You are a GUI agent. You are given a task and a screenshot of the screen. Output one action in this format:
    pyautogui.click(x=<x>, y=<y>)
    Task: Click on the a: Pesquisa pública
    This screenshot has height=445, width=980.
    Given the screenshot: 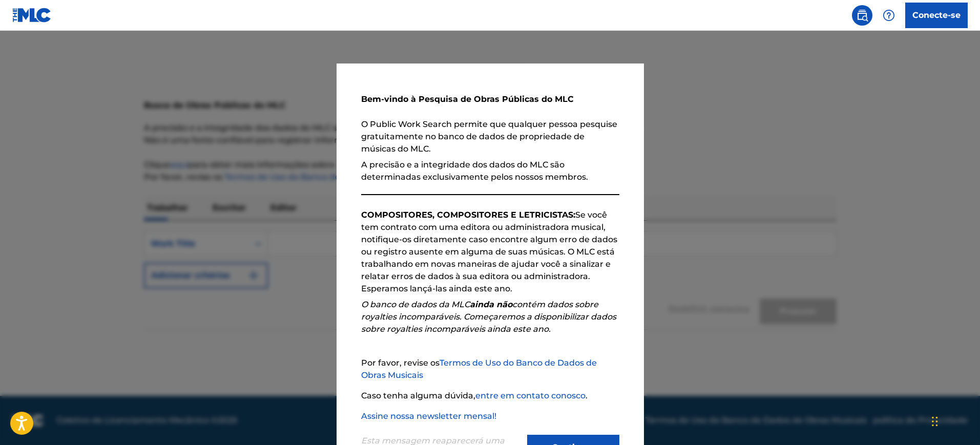 What is the action you would take?
    pyautogui.click(x=862, y=16)
    